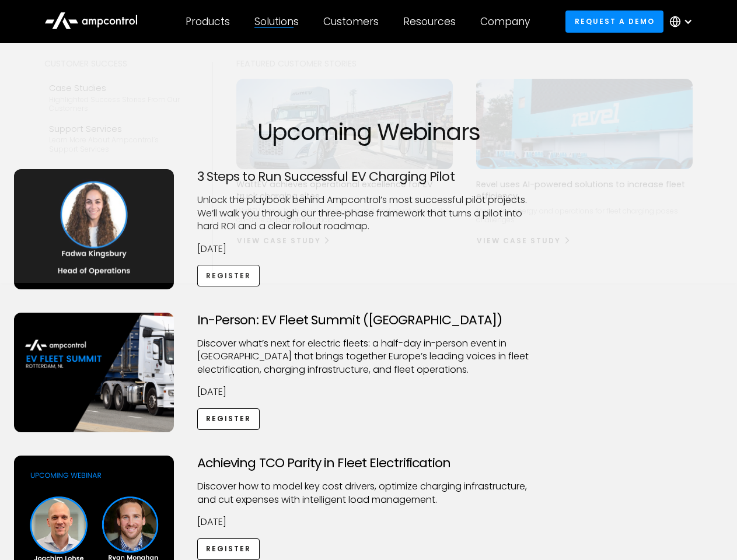  Describe the element at coordinates (505, 21) in the screenshot. I see `div: Company` at that location.